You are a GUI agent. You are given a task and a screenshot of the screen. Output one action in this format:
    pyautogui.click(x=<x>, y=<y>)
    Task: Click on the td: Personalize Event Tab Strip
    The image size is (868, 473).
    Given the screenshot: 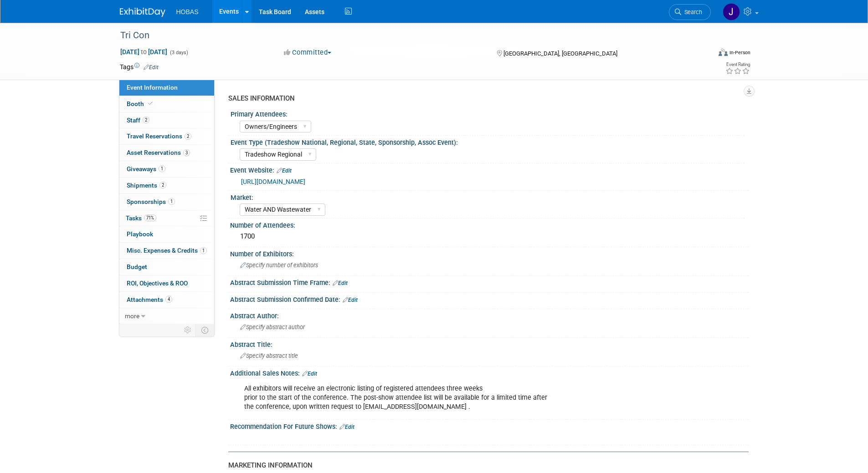 What is the action you would take?
    pyautogui.click(x=188, y=330)
    